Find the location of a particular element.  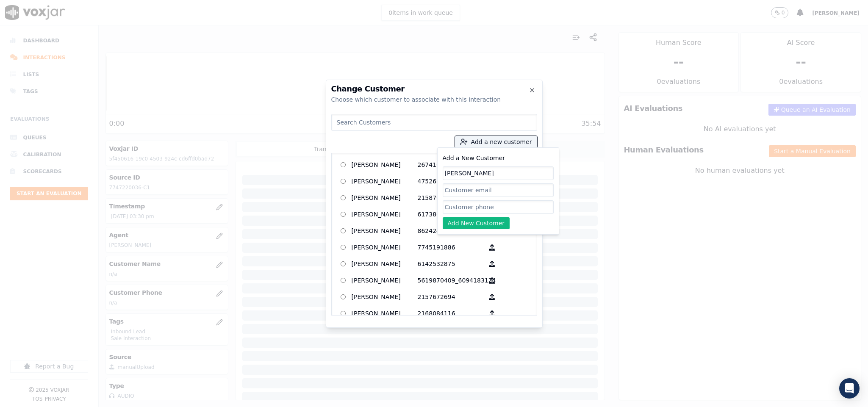

p: 6142532875 is located at coordinates (451, 264).